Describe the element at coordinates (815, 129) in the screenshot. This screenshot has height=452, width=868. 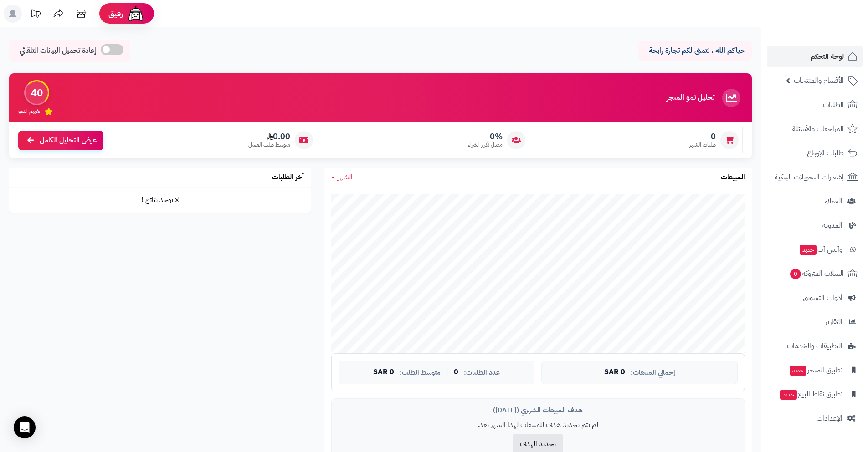
I see `a: المراجعات والأسئلة` at that location.